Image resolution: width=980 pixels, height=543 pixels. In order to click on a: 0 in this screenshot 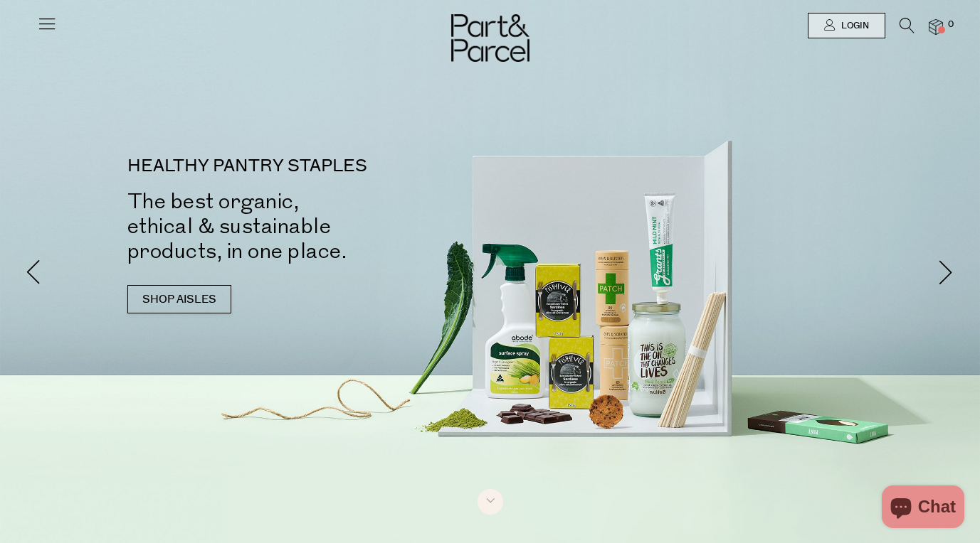, I will do `click(936, 26)`.